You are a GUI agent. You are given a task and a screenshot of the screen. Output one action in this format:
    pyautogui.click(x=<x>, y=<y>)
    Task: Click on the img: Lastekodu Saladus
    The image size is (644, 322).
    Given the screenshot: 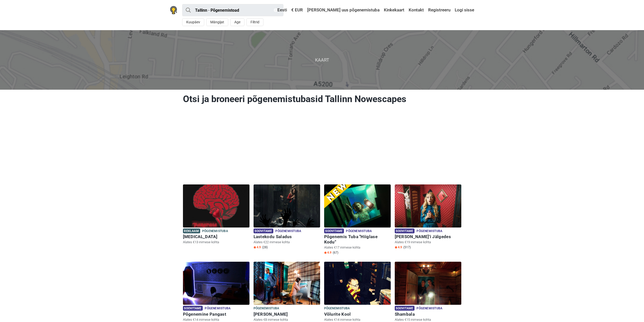 What is the action you would take?
    pyautogui.click(x=287, y=206)
    